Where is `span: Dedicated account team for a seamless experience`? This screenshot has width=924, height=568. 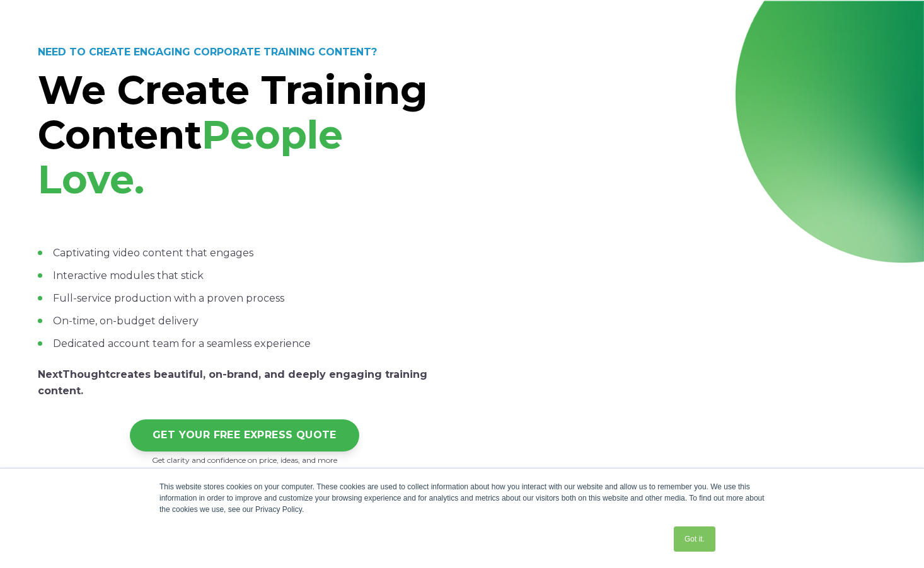 span: Dedicated account team for a seamless experience is located at coordinates (182, 343).